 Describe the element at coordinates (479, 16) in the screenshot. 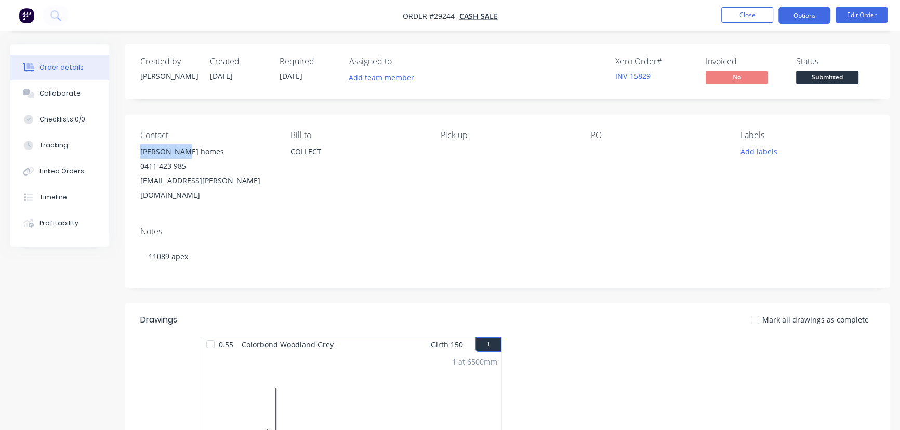

I see `a: CASH SALE` at that location.